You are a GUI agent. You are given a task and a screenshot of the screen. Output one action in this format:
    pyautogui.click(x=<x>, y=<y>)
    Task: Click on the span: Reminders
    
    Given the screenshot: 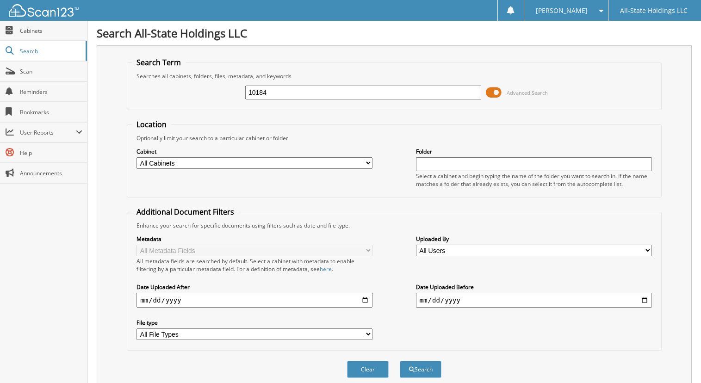 What is the action you would take?
    pyautogui.click(x=51, y=92)
    